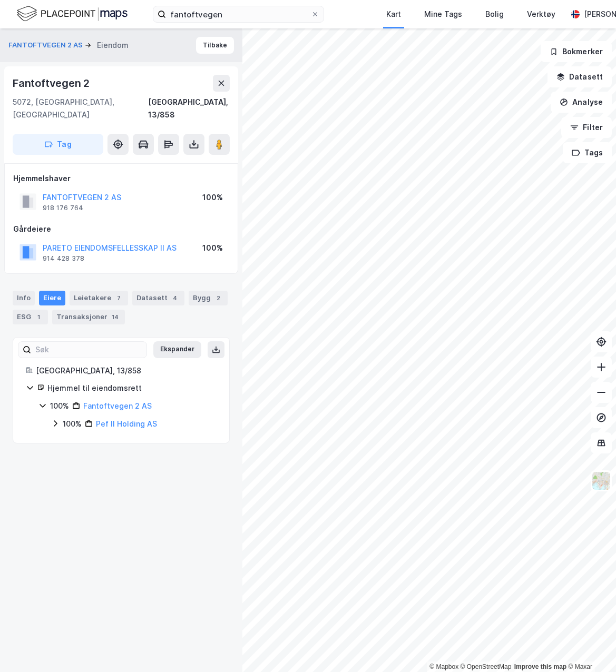 The height and width of the screenshot is (672, 616). Describe the element at coordinates (118, 406) in the screenshot. I see `a: Fantoftvegen 2 AS` at that location.